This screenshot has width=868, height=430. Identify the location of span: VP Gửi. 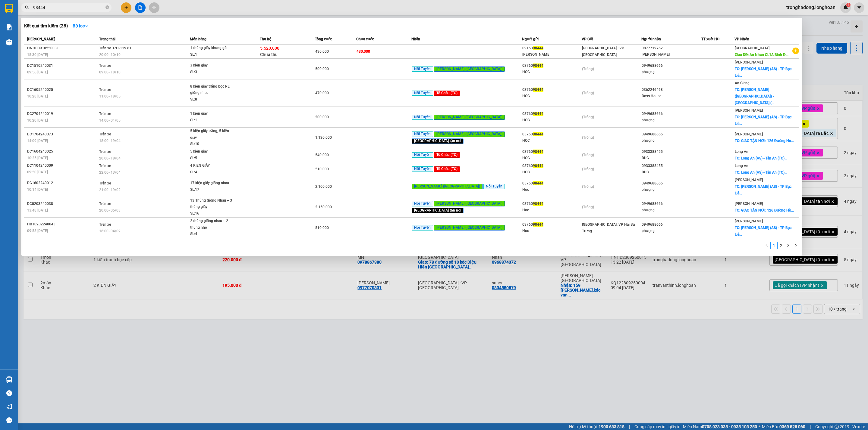
(587, 39).